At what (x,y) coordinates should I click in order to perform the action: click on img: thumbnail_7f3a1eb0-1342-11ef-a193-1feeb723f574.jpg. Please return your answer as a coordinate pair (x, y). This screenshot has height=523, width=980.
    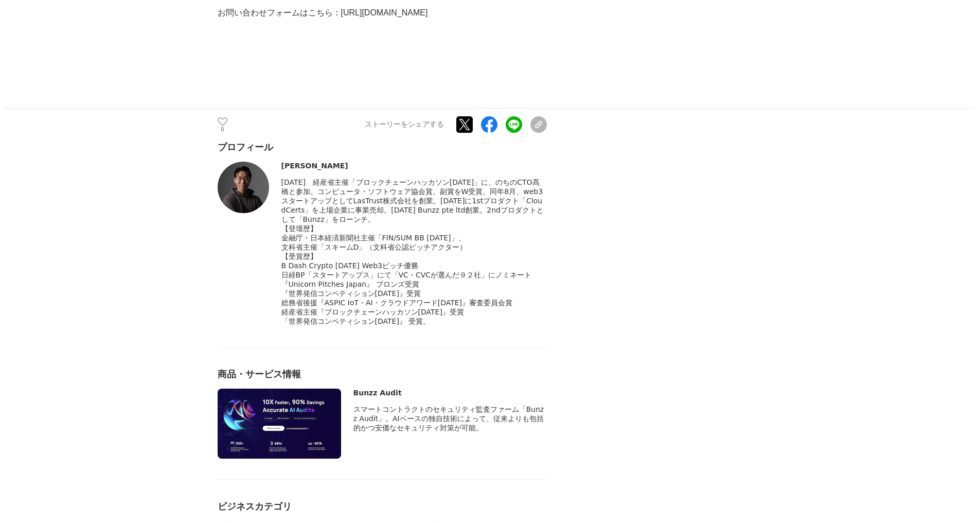
    Looking at the image, I should click on (243, 187).